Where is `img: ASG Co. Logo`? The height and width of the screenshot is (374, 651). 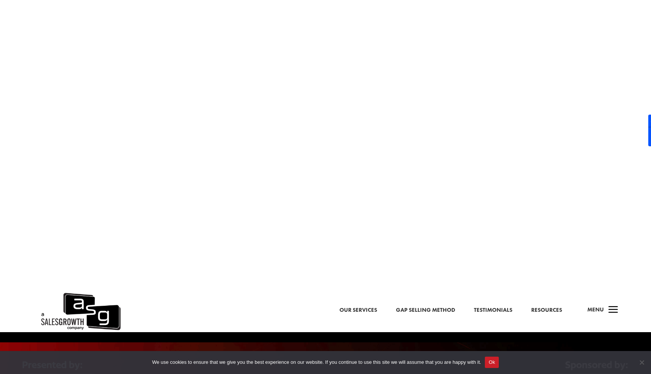 img: ASG Co. Logo is located at coordinates (80, 311).